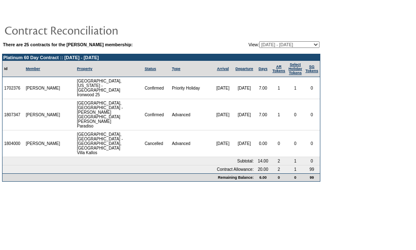 The image size is (416, 250). I want to click on a: SGTokens, so click(312, 69).